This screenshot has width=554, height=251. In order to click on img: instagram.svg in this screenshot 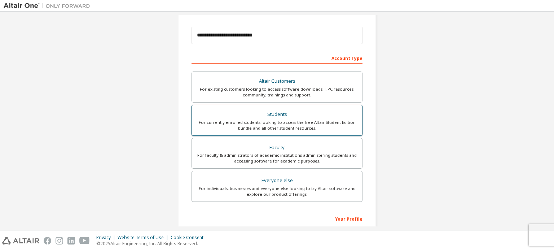, I will do `click(59, 240)`.